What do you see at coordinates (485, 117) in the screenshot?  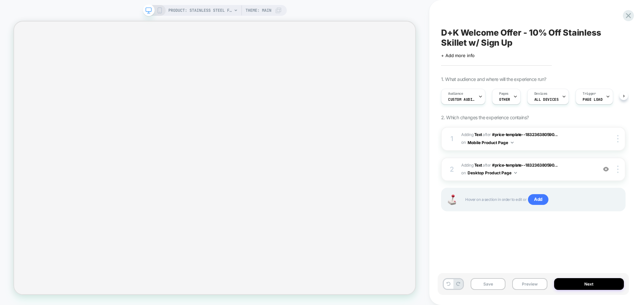 I see `span: 2. Which changes the experience contains?` at bounding box center [485, 117].